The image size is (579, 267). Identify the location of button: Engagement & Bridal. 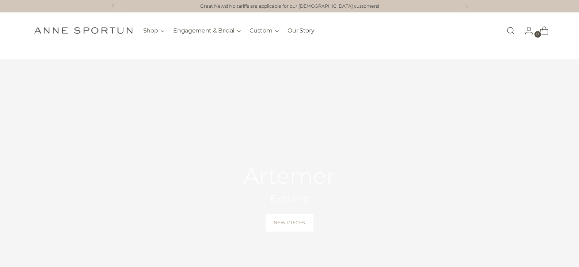
(207, 31).